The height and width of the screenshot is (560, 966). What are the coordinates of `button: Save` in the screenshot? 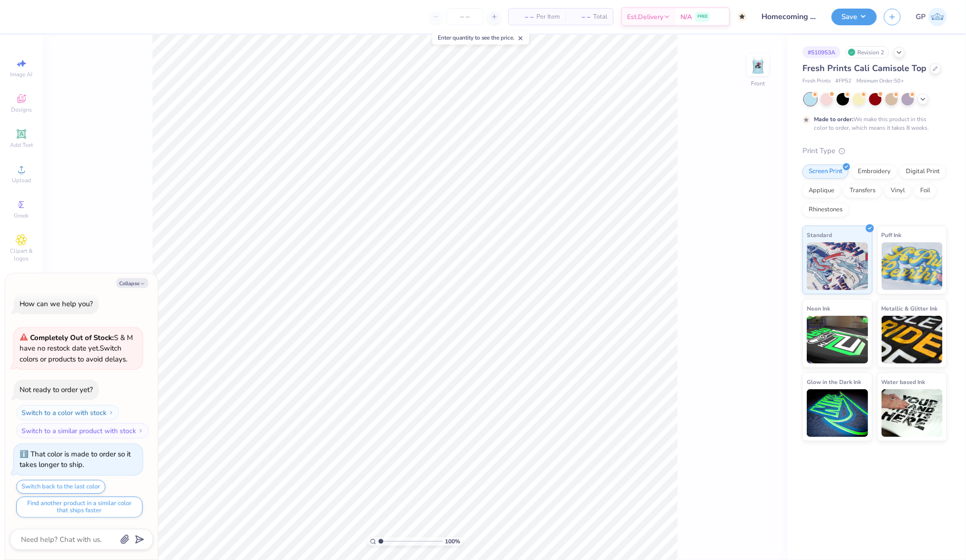 It's located at (855, 17).